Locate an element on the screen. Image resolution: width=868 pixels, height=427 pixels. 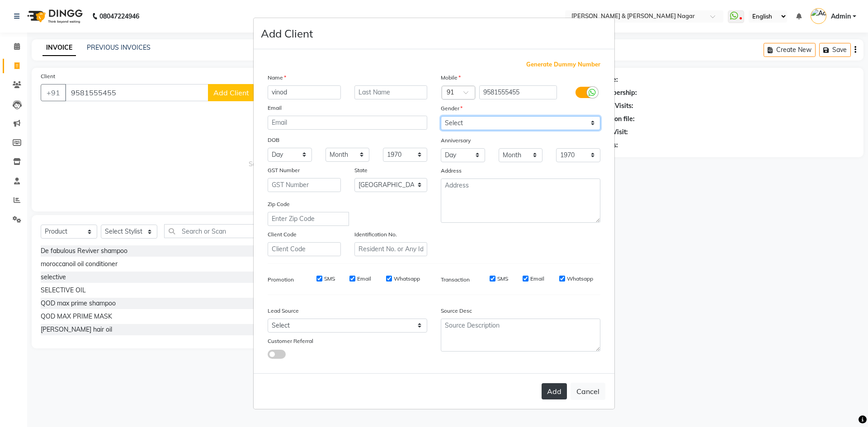
input: Mobile is located at coordinates (518, 93).